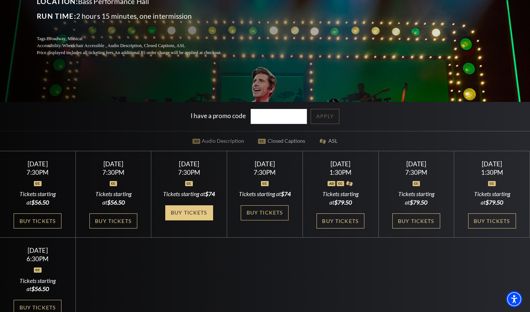  I want to click on p: Tags:, so click(138, 39).